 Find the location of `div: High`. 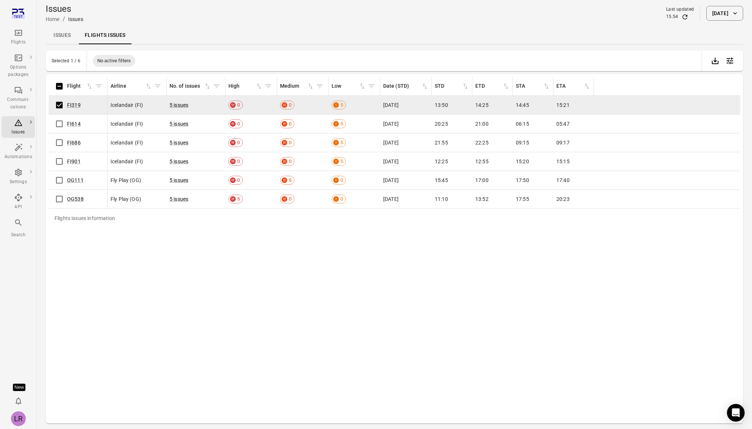

div: High is located at coordinates (242, 86).